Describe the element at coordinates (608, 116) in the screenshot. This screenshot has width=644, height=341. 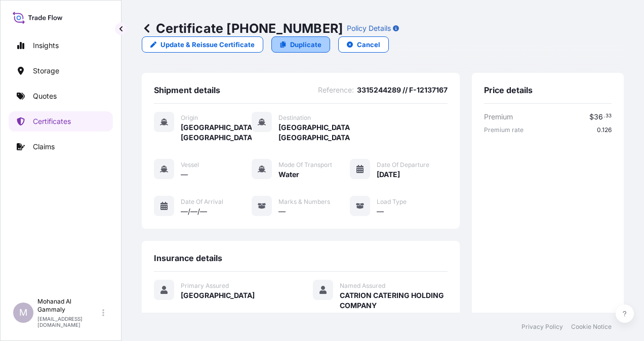
I see `span: 33` at that location.